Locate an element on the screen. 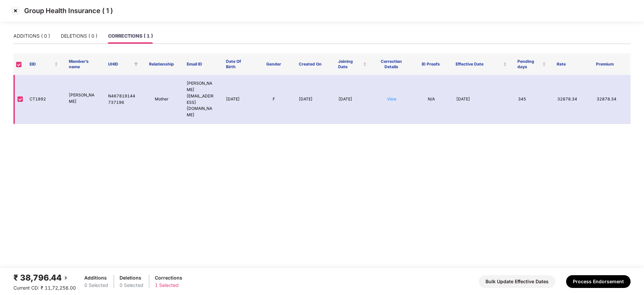  div: Deletions is located at coordinates (131, 278).